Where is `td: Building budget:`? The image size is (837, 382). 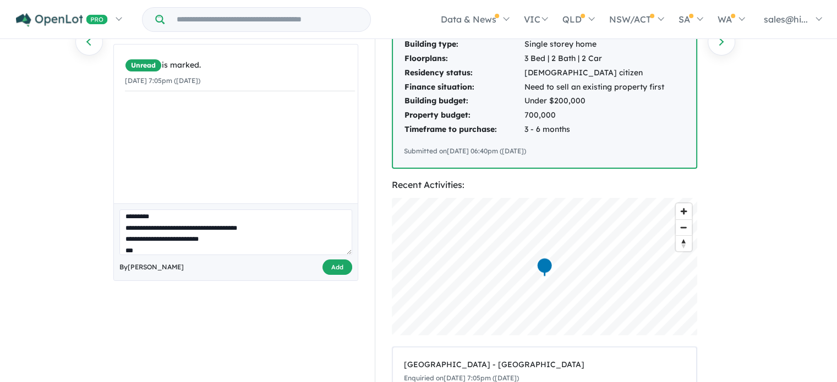
td: Building budget: is located at coordinates (464, 101).